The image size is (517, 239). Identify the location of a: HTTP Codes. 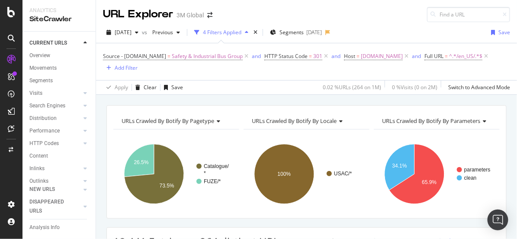
(55, 143).